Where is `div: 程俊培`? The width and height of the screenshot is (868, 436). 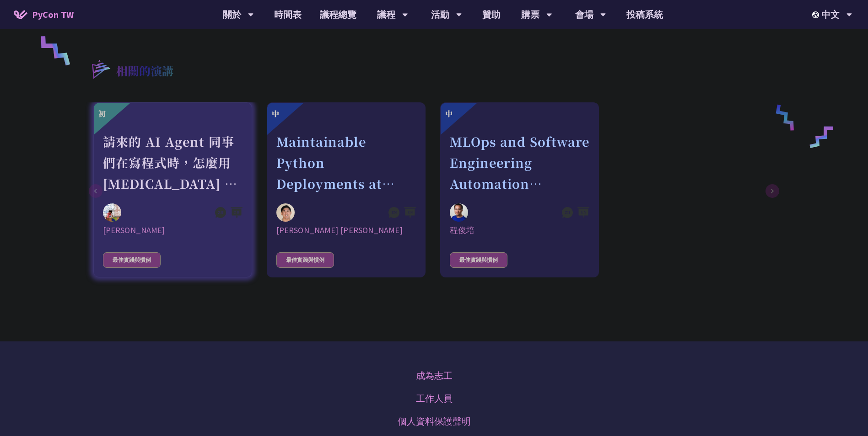
div: 程俊培 is located at coordinates (520, 231).